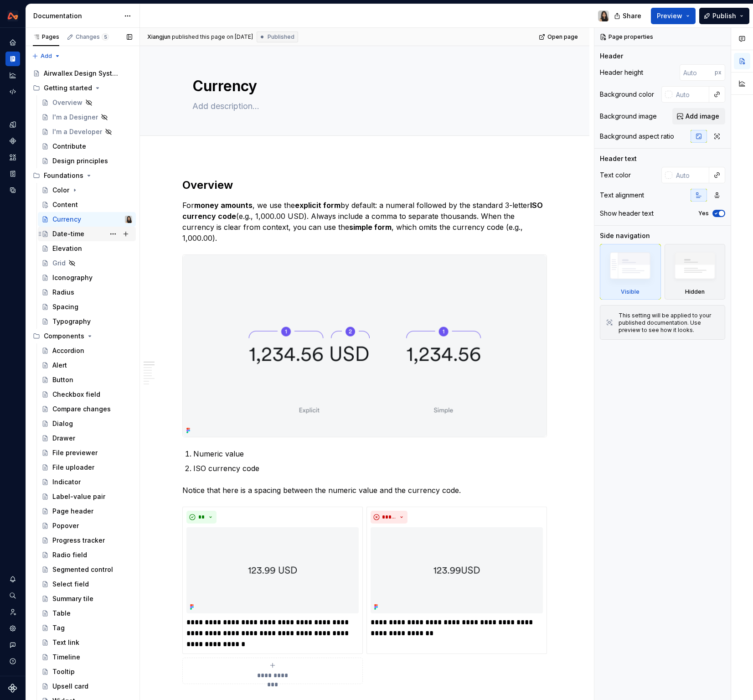 This screenshot has width=753, height=700. I want to click on a: Indicator, so click(87, 482).